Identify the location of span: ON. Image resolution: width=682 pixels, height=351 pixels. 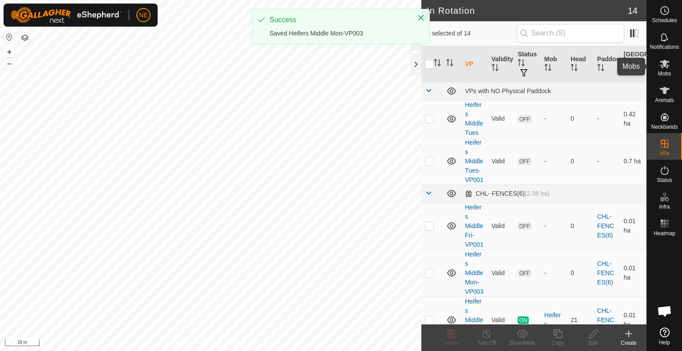
(523, 320).